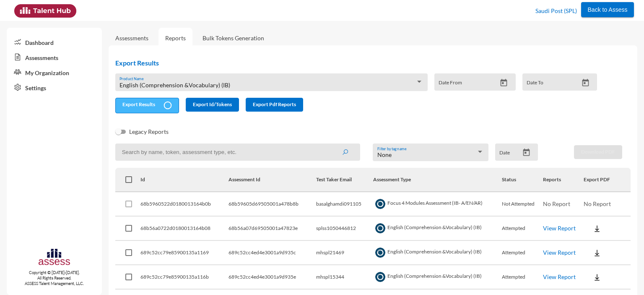 The height and width of the screenshot is (295, 644). What do you see at coordinates (345, 253) in the screenshot?
I see `td: mhspl21469` at bounding box center [345, 253].